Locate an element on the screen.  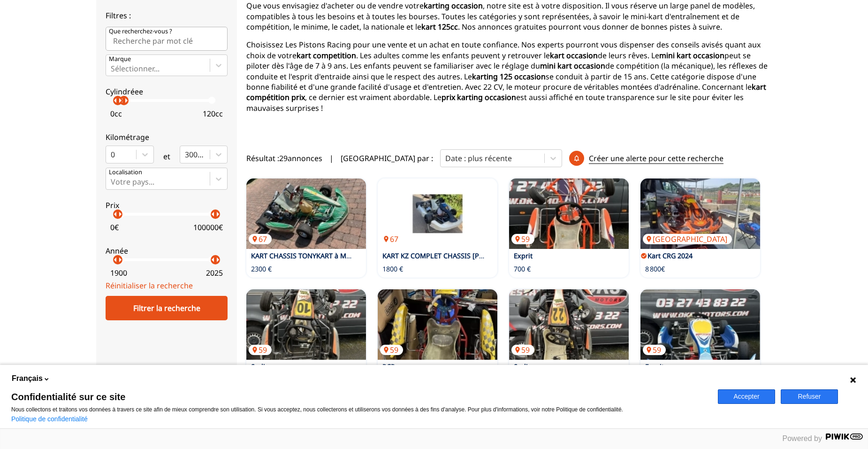
button: Accepter is located at coordinates (747, 396).